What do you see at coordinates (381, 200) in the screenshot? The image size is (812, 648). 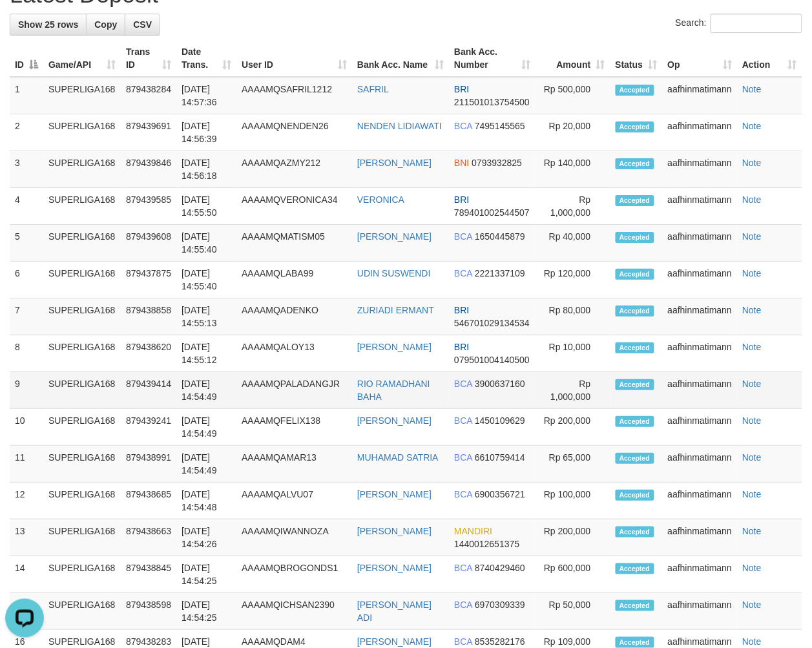 I see `a: VERONICA` at bounding box center [381, 200].